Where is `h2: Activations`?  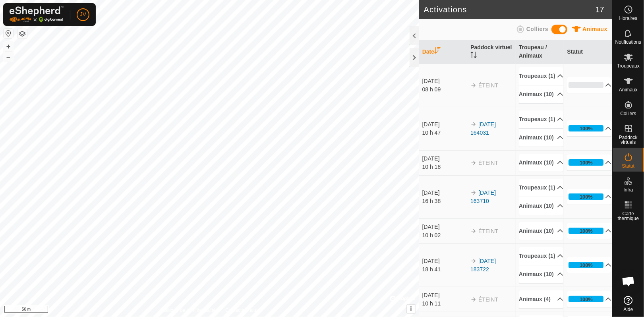
h2: Activations is located at coordinates (510, 9).